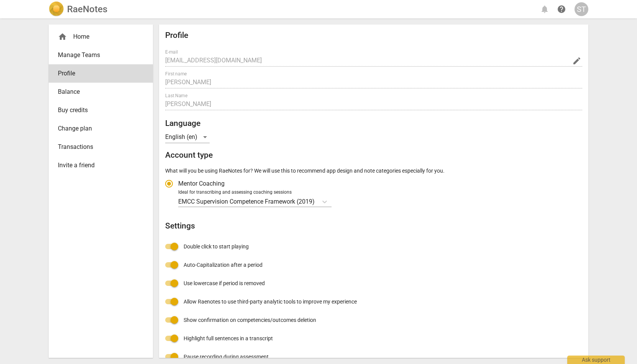 The width and height of the screenshot is (637, 364). Describe the element at coordinates (78, 9) in the screenshot. I see `a: LogoRaeNotes` at that location.